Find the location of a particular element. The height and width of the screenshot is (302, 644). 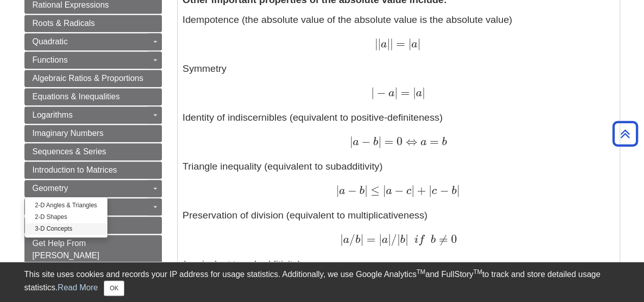

span: Algebraic Ratios & Proportions is located at coordinates (88, 78).